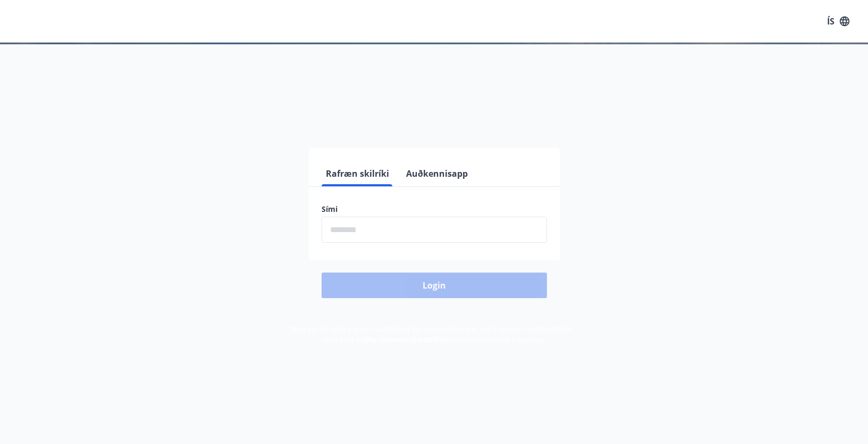 This screenshot has height=444, width=868. Describe the element at coordinates (434, 120) in the screenshot. I see `span: Vinsamlegast skráðu þig inn með rafrænum skilríkjum eða Auðkennisappi.` at that location.